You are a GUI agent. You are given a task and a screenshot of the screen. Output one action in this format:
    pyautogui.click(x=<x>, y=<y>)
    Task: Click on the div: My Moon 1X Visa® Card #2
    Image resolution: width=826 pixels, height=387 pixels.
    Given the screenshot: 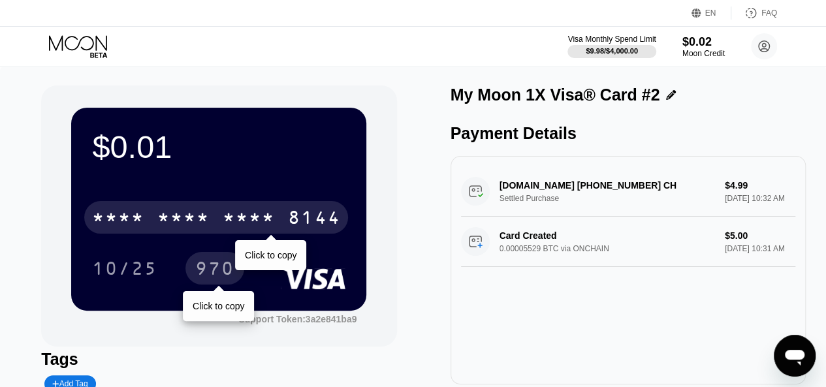 What is the action you would take?
    pyautogui.click(x=555, y=95)
    